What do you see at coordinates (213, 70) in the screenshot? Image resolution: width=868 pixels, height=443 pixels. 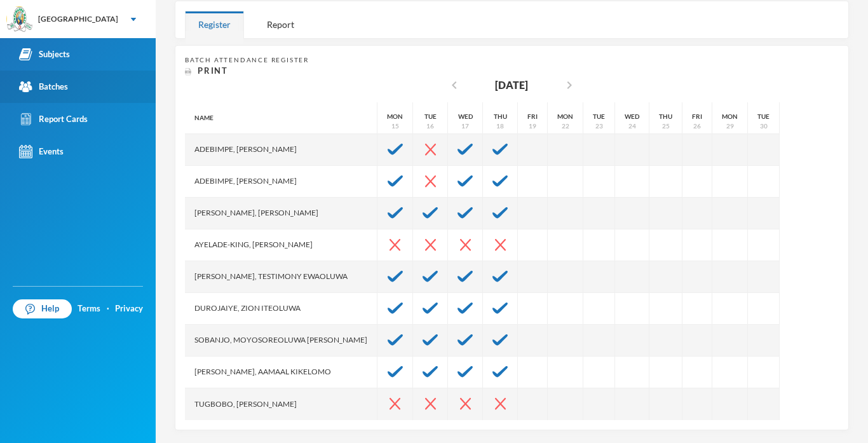 I see `span: Print` at bounding box center [213, 70].